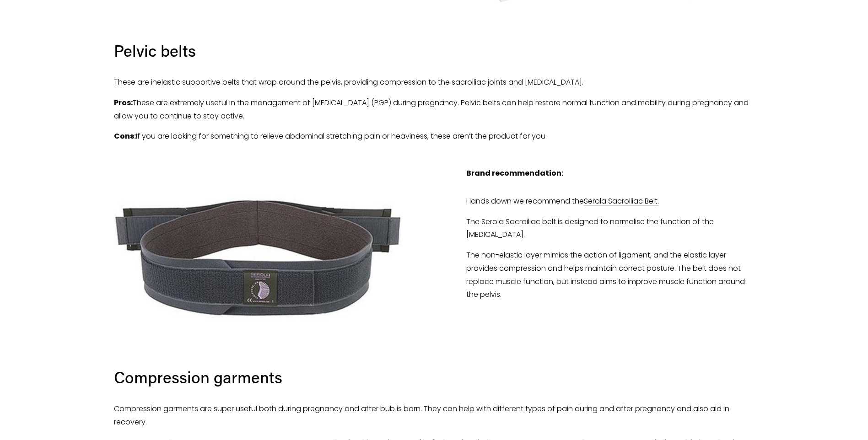 The height and width of the screenshot is (440, 868). I want to click on p: If you are looking for something to relieve abdominal stretching pain or heaviness, these aren’t ..., so click(434, 137).